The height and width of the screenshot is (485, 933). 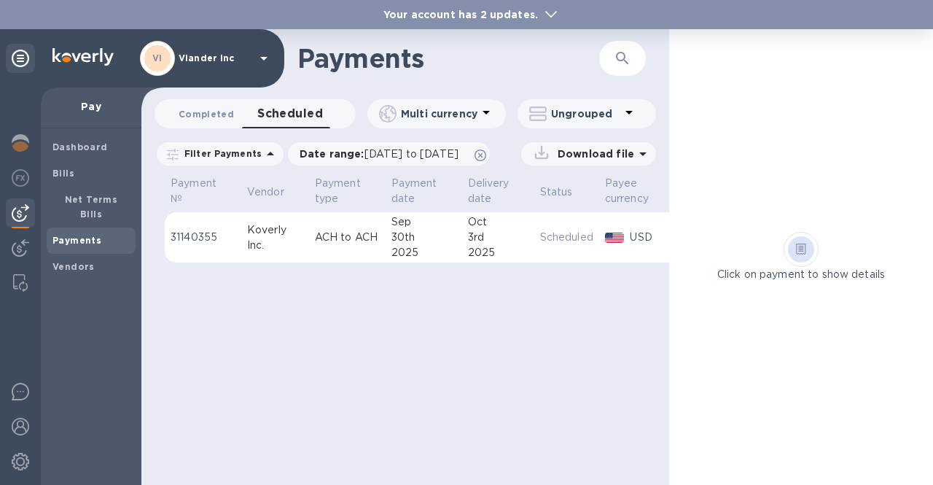 What do you see at coordinates (215, 58) in the screenshot?
I see `p: Viander inc` at bounding box center [215, 58].